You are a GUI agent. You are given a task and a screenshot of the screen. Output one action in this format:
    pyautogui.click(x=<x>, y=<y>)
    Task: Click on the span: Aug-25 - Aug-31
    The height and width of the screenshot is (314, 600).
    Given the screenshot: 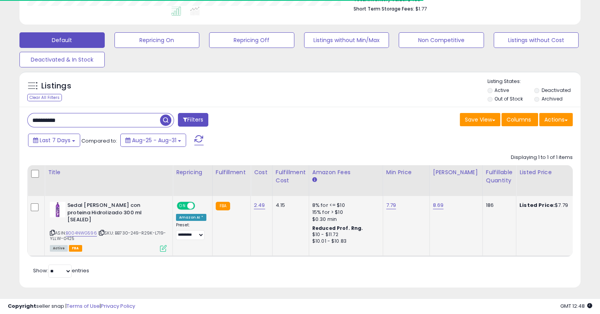 What is the action you would take?
    pyautogui.click(x=154, y=140)
    